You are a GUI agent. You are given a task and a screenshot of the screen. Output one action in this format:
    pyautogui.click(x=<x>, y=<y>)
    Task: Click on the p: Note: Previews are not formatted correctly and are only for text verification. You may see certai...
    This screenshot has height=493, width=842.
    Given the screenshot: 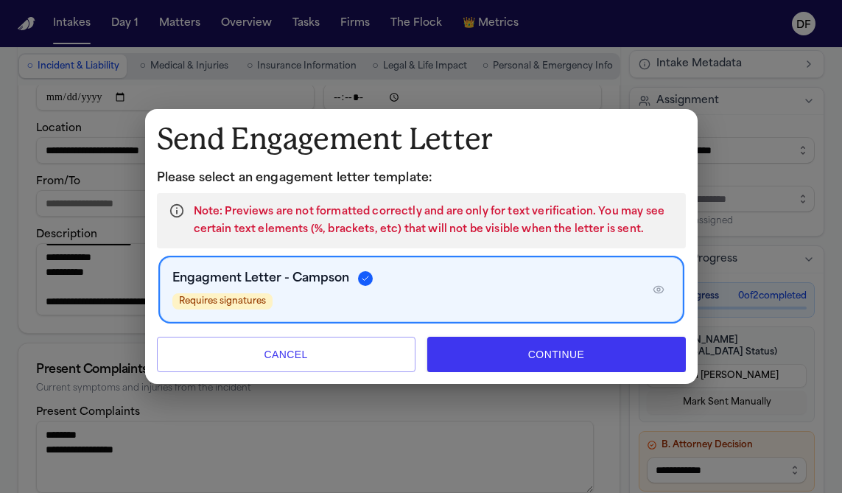 What is the action you would take?
    pyautogui.click(x=434, y=221)
    